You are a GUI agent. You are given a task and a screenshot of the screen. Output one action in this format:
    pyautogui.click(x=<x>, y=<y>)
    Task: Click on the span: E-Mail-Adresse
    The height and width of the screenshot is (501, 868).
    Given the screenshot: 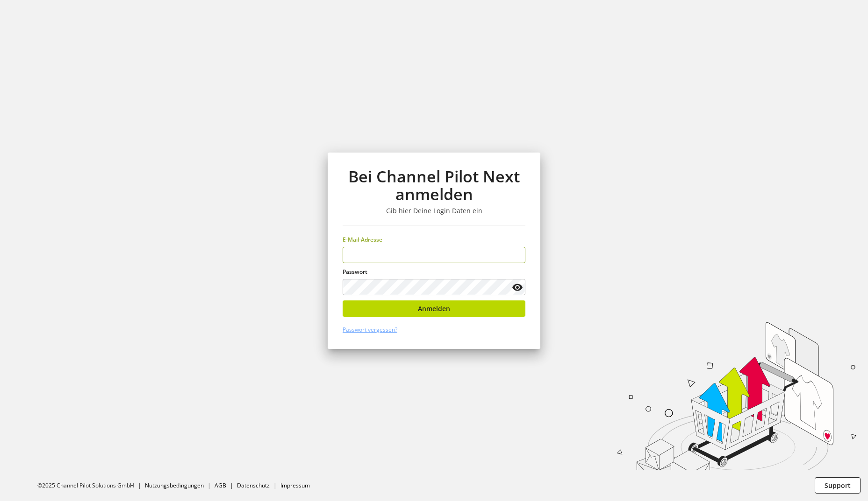 What is the action you would take?
    pyautogui.click(x=362, y=239)
    